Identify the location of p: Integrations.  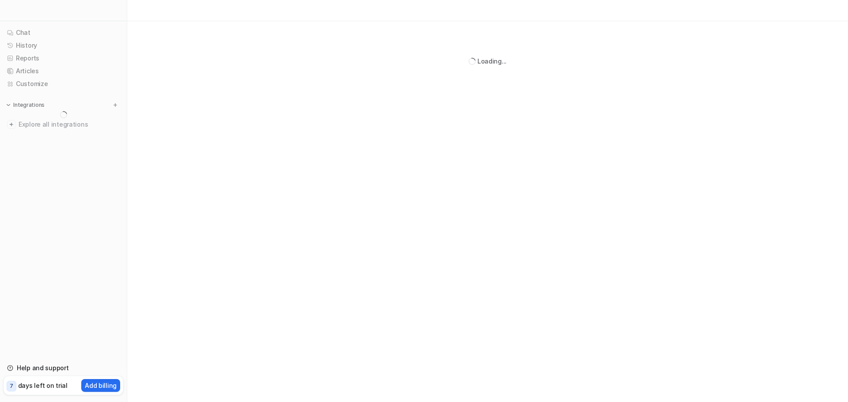
(29, 105).